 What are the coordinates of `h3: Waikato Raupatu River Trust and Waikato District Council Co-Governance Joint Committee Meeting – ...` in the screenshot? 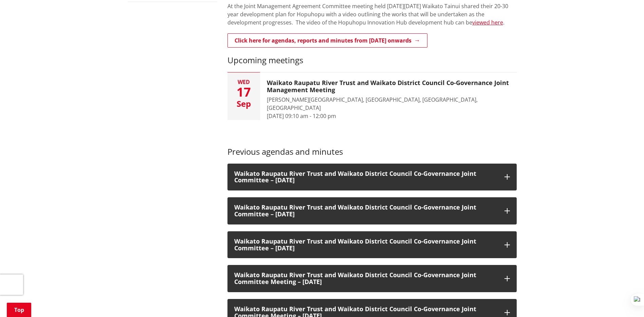 It's located at (366, 279).